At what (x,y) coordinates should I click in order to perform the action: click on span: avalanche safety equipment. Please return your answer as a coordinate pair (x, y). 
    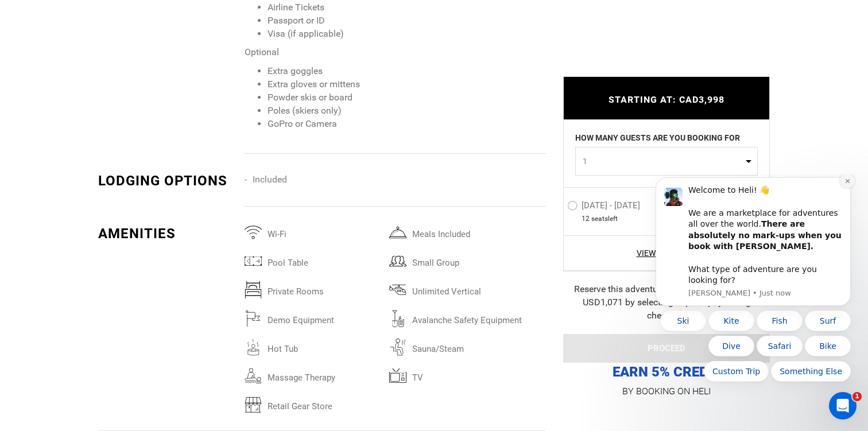
    Looking at the image, I should click on (470, 317).